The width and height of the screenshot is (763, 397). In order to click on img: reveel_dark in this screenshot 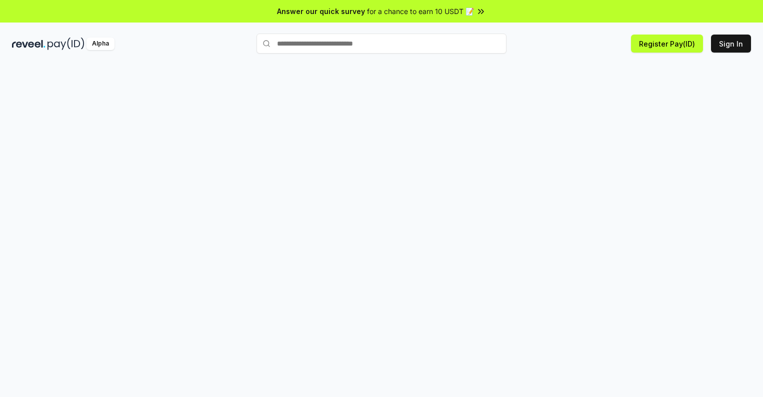, I will do `click(29, 44)`.